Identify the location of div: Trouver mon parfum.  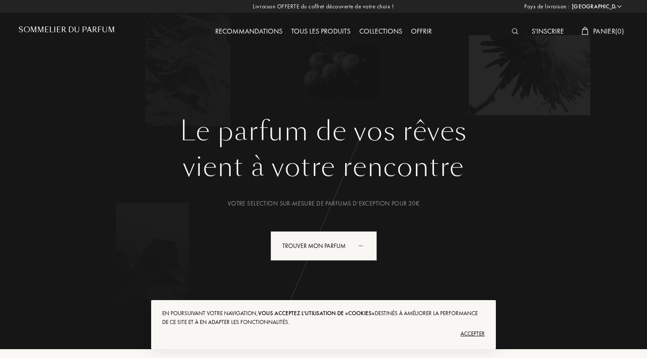
(323, 246).